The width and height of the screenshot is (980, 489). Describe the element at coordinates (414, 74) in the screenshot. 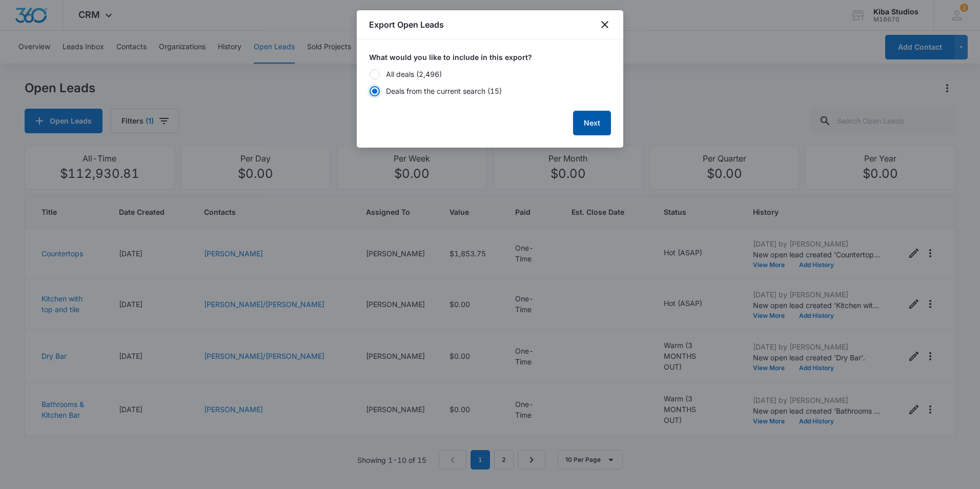

I see `div: All deals (2,496)` at that location.